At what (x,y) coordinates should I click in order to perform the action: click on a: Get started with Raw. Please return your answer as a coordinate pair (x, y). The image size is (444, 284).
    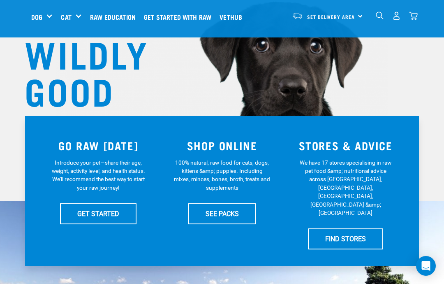
    Looking at the image, I should click on (180, 17).